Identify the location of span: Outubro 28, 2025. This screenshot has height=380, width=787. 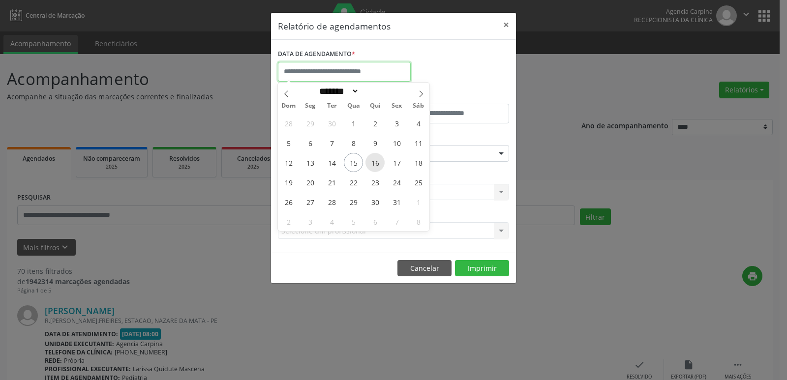
(331, 202).